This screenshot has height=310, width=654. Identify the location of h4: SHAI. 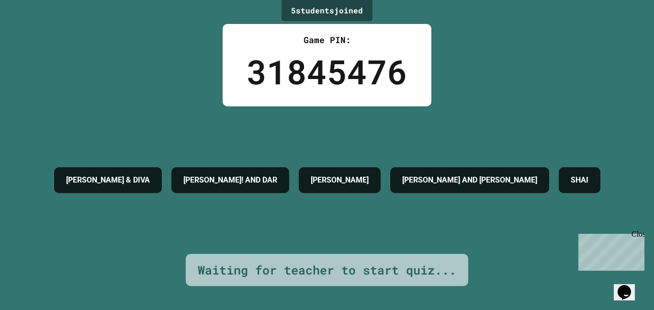
(580, 180).